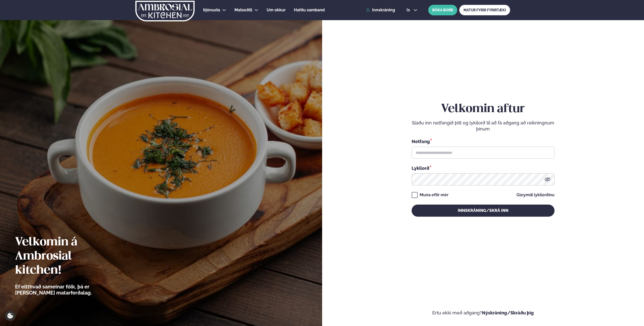  What do you see at coordinates (10, 316) in the screenshot?
I see `a: Cookie settings` at bounding box center [10, 316].